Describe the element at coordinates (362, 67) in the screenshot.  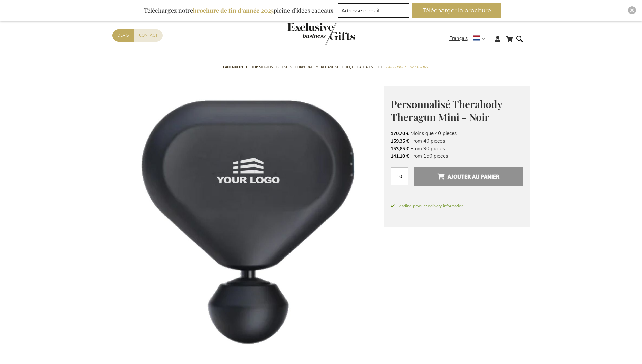
I see `a: Chèque Cadeau Select` at that location.